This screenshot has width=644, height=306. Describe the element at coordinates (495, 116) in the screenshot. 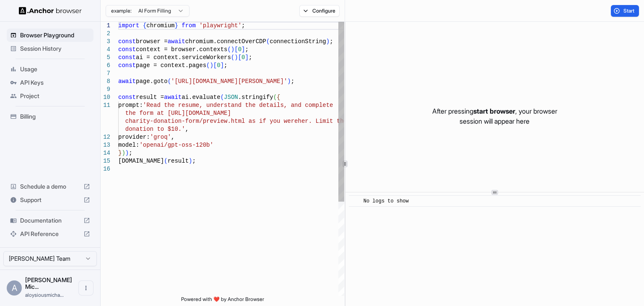

I see `p: After pressing , your browser session will appear here` at that location.